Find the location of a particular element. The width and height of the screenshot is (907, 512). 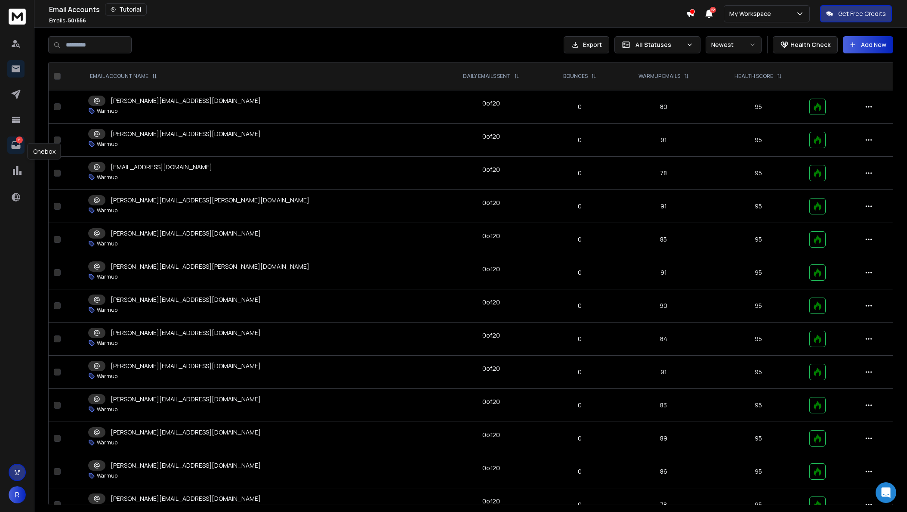

button: Add New is located at coordinates (868, 45).